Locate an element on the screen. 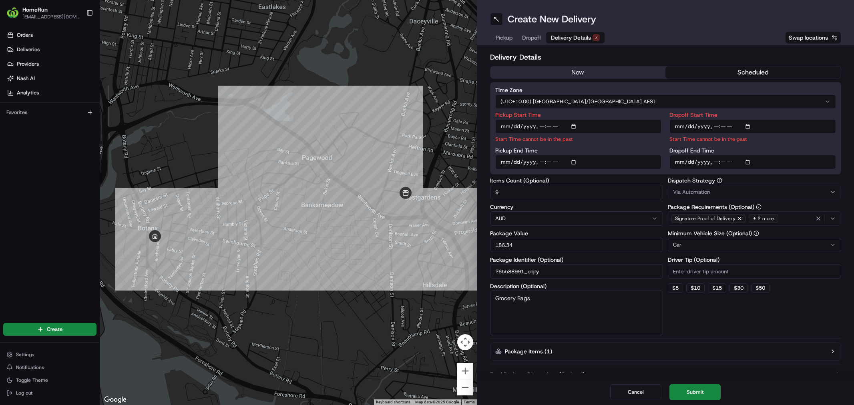 The width and height of the screenshot is (854, 405). span: Analytics is located at coordinates (28, 93).